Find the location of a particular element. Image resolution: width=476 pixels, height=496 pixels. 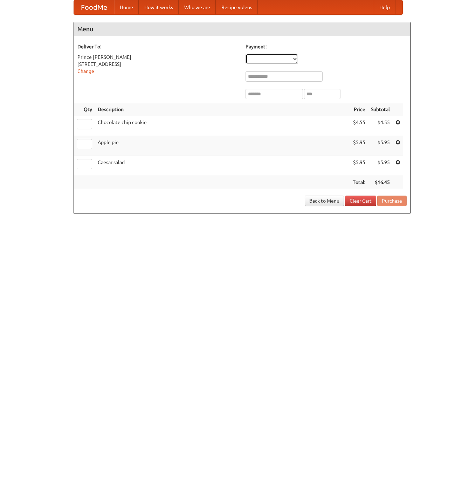

a: How it works is located at coordinates (159, 7).